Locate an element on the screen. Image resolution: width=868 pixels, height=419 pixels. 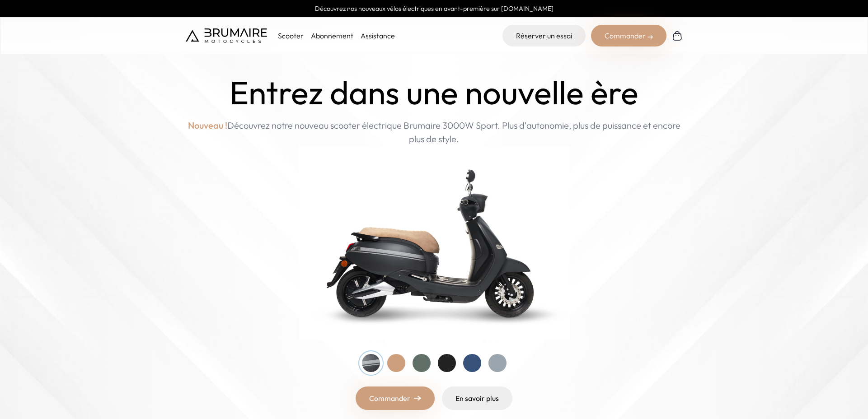
h1: Entrez dans une nouvelle ère is located at coordinates (434, 93).